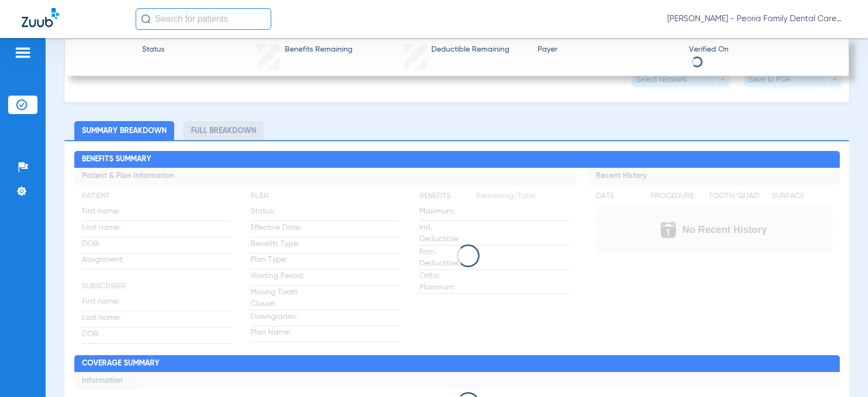 This screenshot has height=397, width=868. Describe the element at coordinates (457, 159) in the screenshot. I see `h2: Benefits Summary` at that location.